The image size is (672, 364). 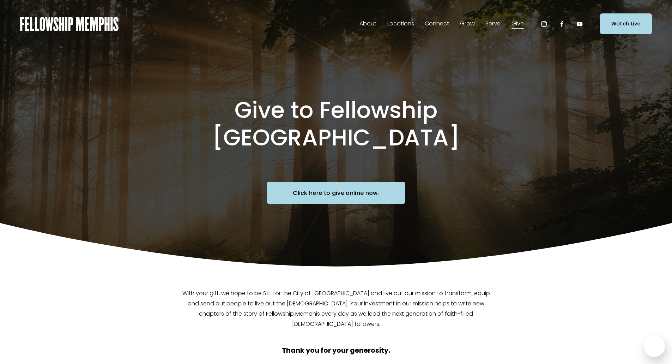 I want to click on a: YouTube, so click(x=580, y=24).